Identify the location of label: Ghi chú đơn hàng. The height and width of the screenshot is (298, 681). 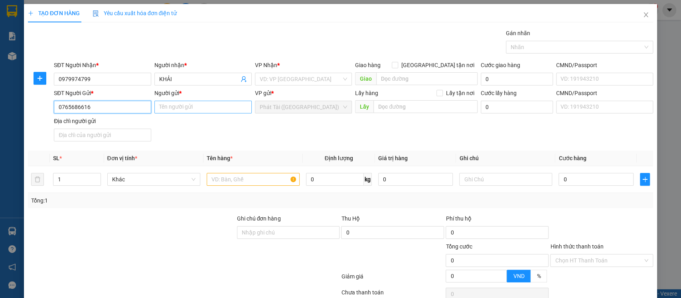
(259, 218).